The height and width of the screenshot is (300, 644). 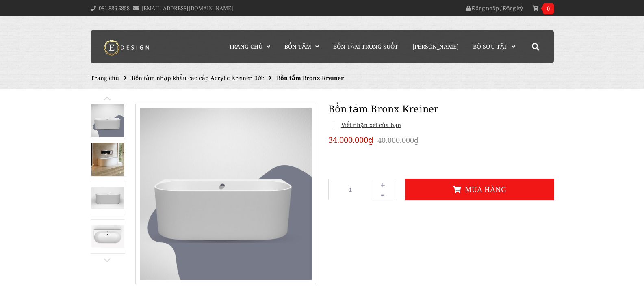 I want to click on span: Viết nhận xét của bạn, so click(x=369, y=125).